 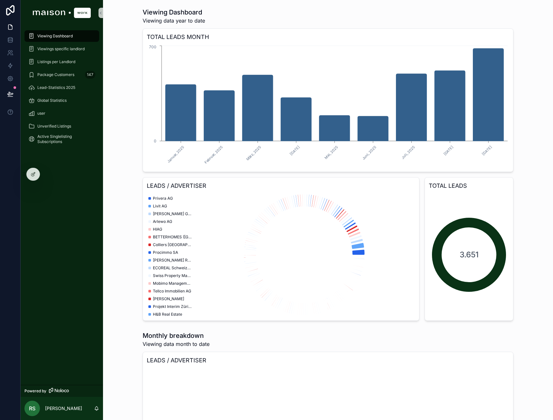 What do you see at coordinates (65, 139) in the screenshot?
I see `span: Active Singlelisting Subscriptions` at bounding box center [65, 139].